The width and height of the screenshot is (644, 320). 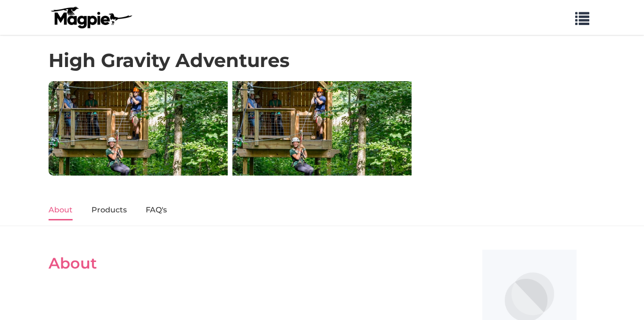 I want to click on img: logo-ab69f6fb50320c5b225c76a69d11143b.png, so click(x=91, y=18).